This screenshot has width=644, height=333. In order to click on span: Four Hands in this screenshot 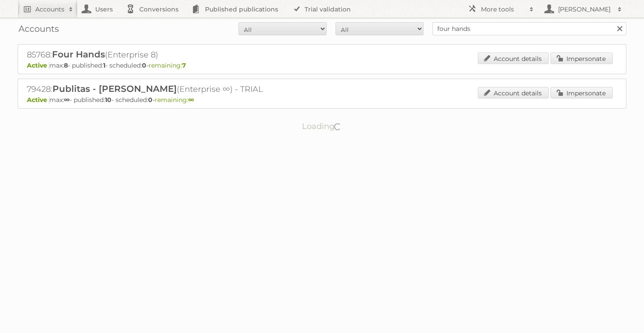, I will do `click(78, 54)`.